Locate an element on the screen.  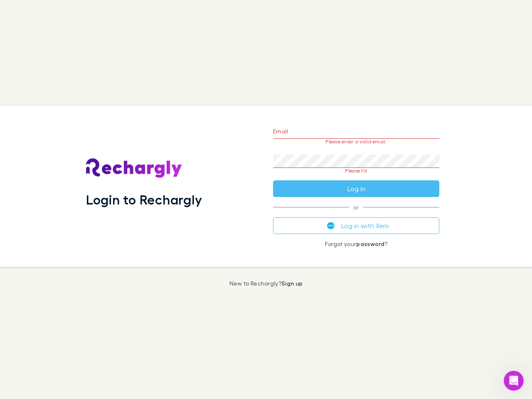
a: Sign up is located at coordinates (292, 283).